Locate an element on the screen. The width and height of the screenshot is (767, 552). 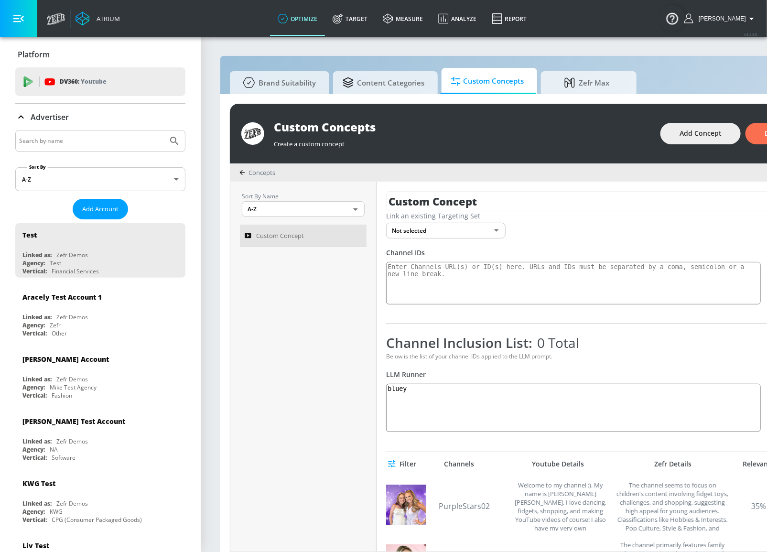
div: Youtube Details is located at coordinates (559, 464).